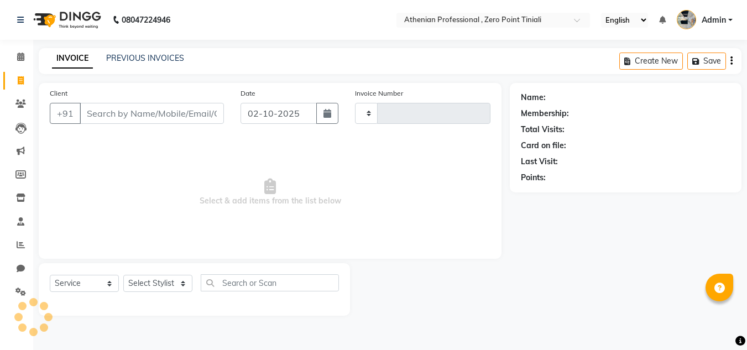  Describe the element at coordinates (707, 61) in the screenshot. I see `button: Save` at that location.